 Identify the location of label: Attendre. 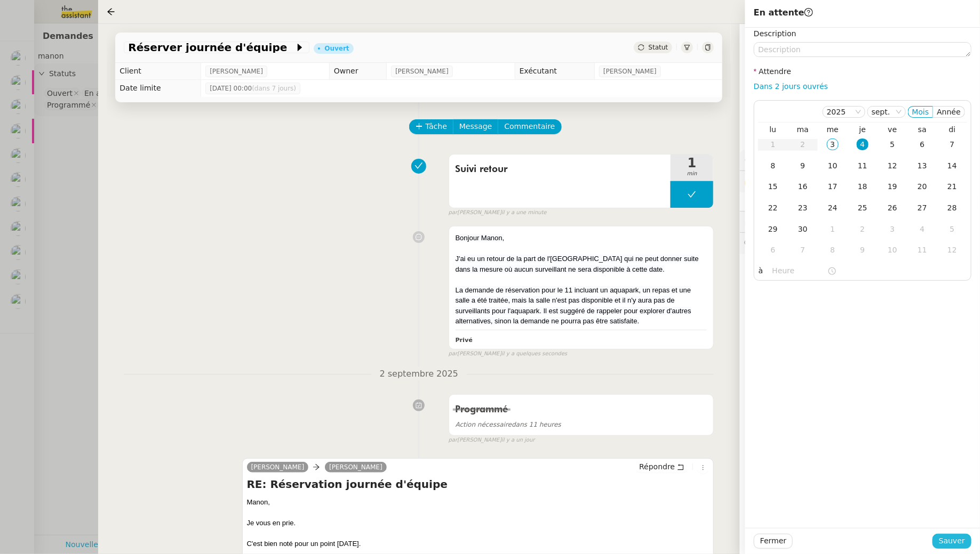
(772, 71).